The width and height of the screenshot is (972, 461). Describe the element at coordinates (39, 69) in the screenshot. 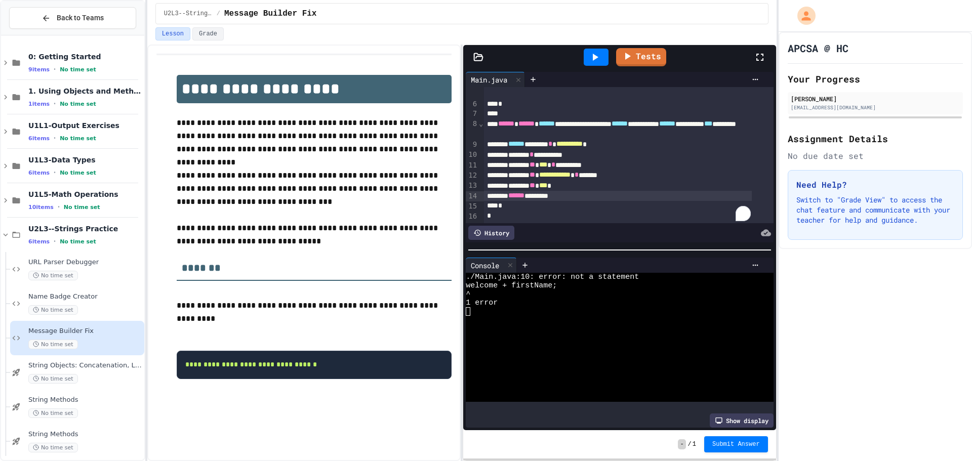

I see `span: 9 items` at that location.